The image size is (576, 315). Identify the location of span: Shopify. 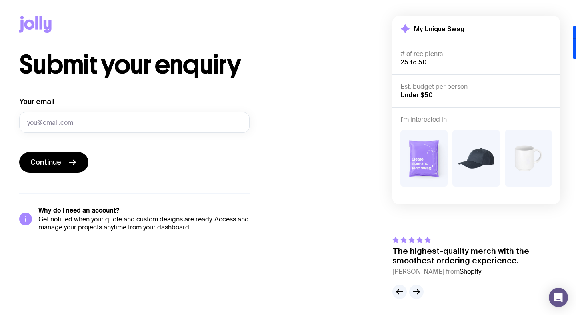
(470, 272).